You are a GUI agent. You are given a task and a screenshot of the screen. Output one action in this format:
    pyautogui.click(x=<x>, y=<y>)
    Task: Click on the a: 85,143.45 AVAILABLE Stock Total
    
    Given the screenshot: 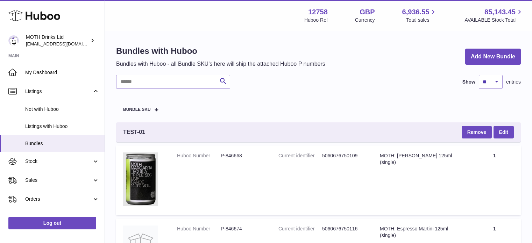 What is the action you would take?
    pyautogui.click(x=494, y=15)
    